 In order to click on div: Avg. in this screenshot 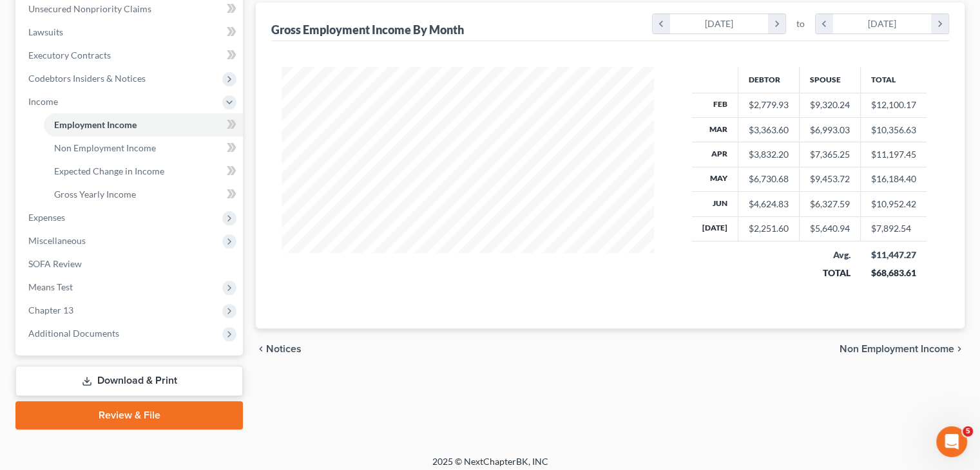, I will do `click(830, 255)`.